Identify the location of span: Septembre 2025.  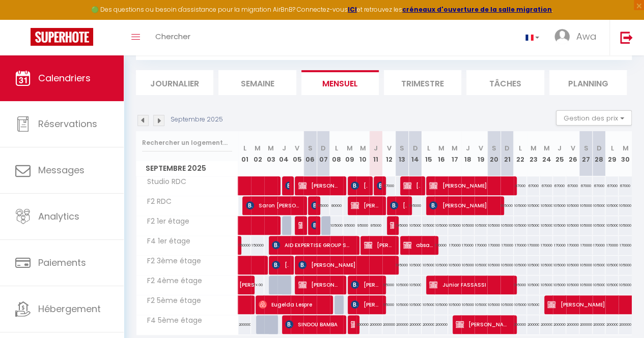
(187, 169).